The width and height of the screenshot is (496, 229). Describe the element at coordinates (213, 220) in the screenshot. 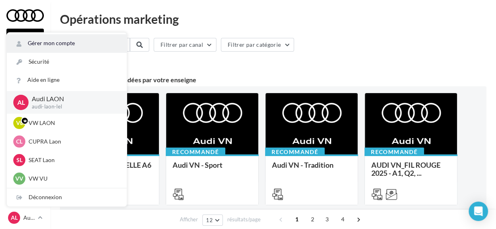

I see `button: 12` at that location.